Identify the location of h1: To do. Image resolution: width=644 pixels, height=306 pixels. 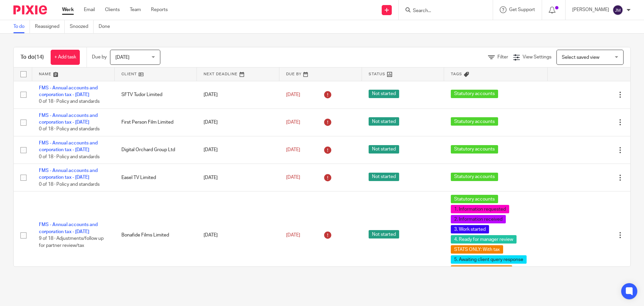
(32, 57).